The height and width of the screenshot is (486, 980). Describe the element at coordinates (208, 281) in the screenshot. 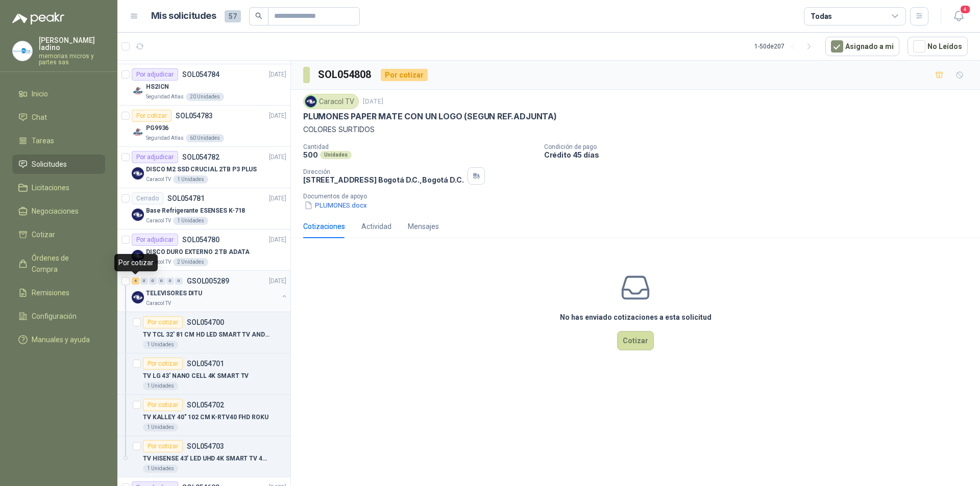

I see `p: GSOL005289` at that location.